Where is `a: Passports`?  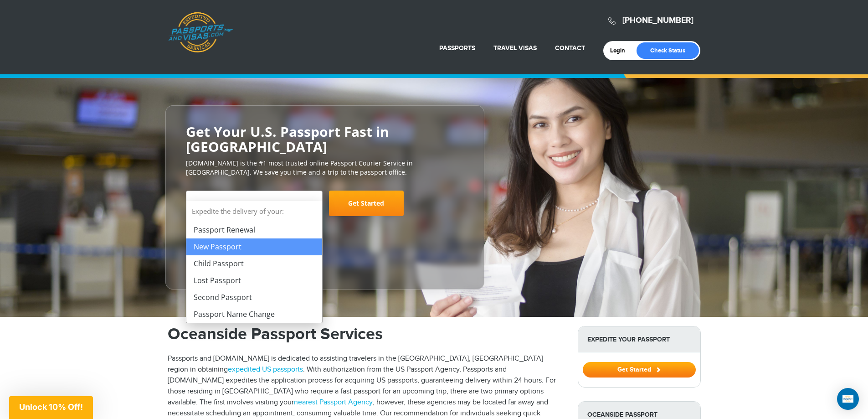 a: Passports is located at coordinates (457, 48).